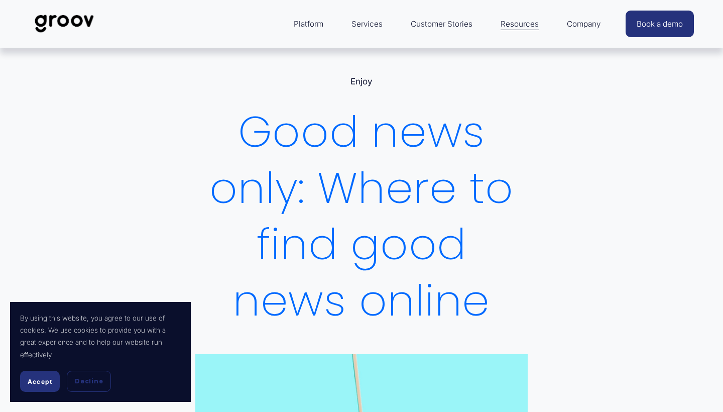 This screenshot has width=723, height=412. What do you see at coordinates (64, 24) in the screenshot?
I see `img: Groov | Workplace Science Platform | Unlock Performance | Drive Results` at bounding box center [64, 24].